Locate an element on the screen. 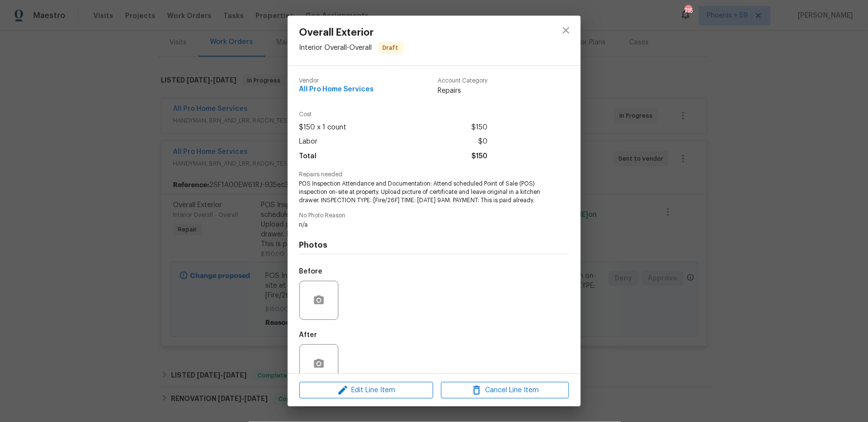 This screenshot has height=422, width=868. span: No Photo Reason is located at coordinates (435, 216).